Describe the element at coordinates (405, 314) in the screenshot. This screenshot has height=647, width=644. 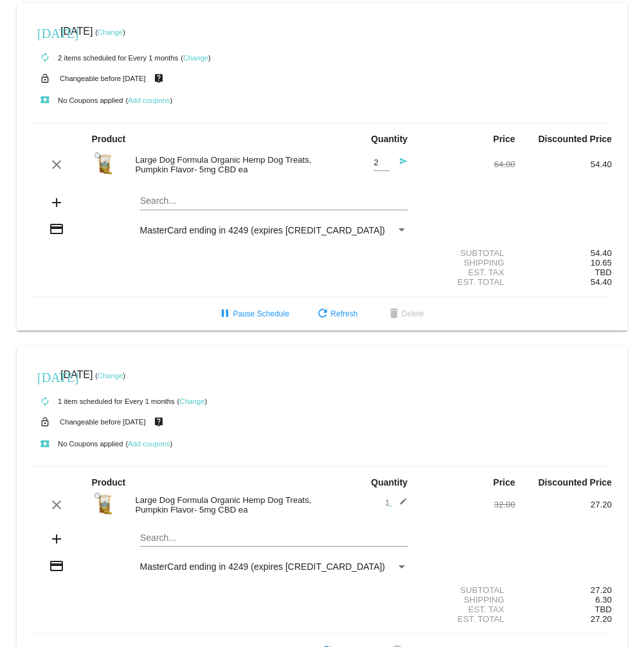
I see `span: Delete` at that location.